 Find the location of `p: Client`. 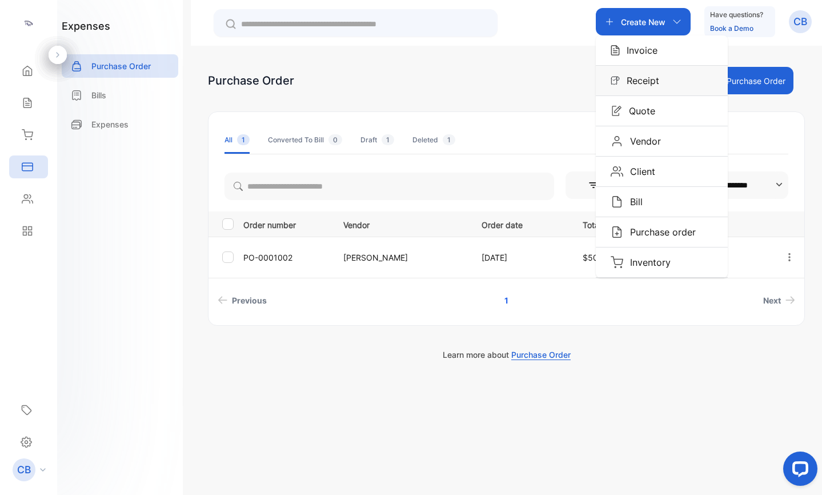

p: Client is located at coordinates (639, 171).